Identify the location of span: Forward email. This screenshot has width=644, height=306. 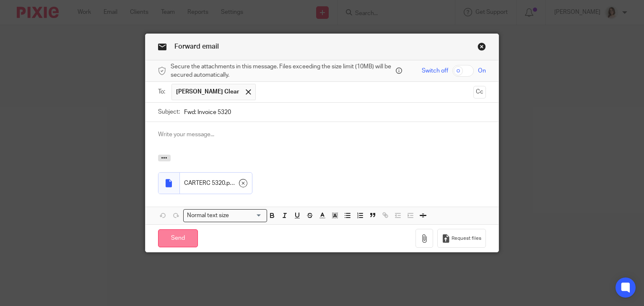
(197, 47).